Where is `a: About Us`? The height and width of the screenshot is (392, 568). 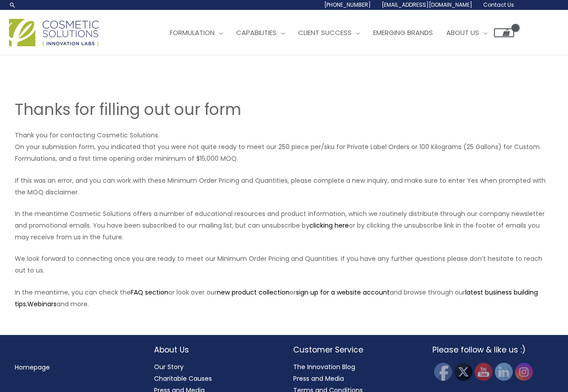 a: About Us is located at coordinates (467, 33).